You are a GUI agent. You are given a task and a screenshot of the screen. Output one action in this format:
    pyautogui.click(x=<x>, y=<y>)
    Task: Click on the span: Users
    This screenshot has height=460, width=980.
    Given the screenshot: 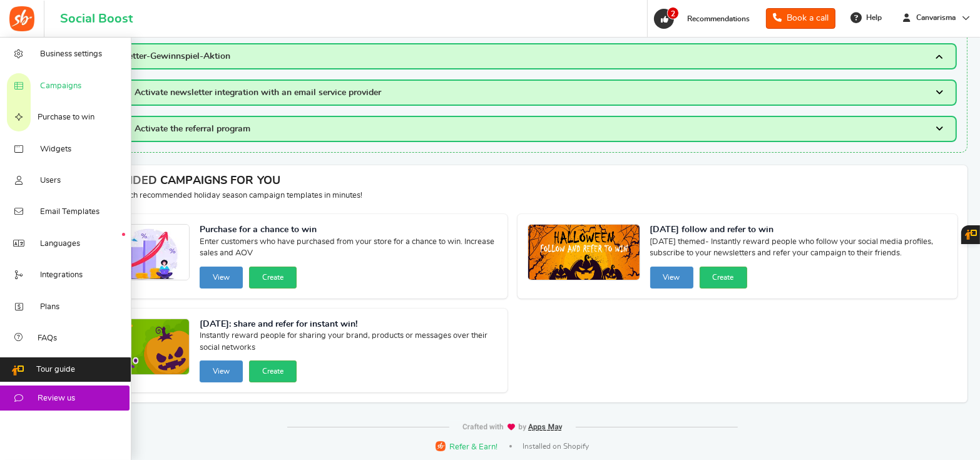 What is the action you would take?
    pyautogui.click(x=50, y=181)
    